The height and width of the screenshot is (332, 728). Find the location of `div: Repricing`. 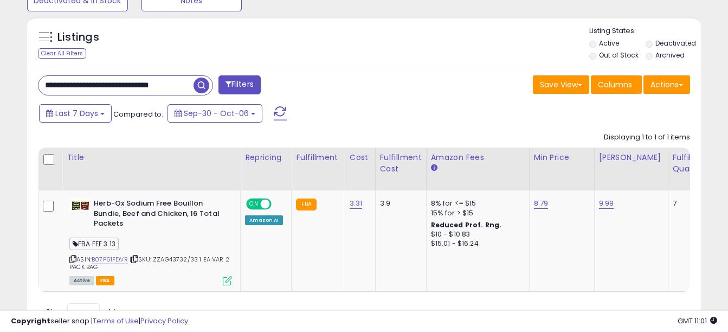

div: Repricing is located at coordinates (266, 157).